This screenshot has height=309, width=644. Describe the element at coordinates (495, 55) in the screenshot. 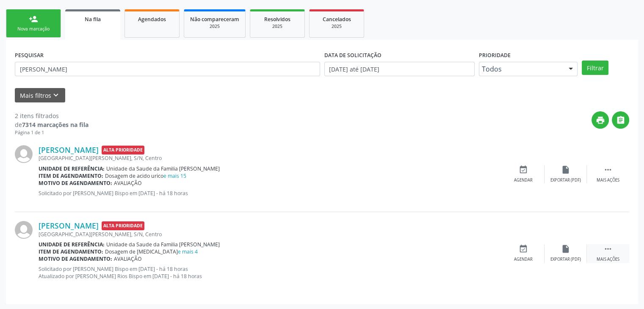

I see `label: Prioridade` at that location.